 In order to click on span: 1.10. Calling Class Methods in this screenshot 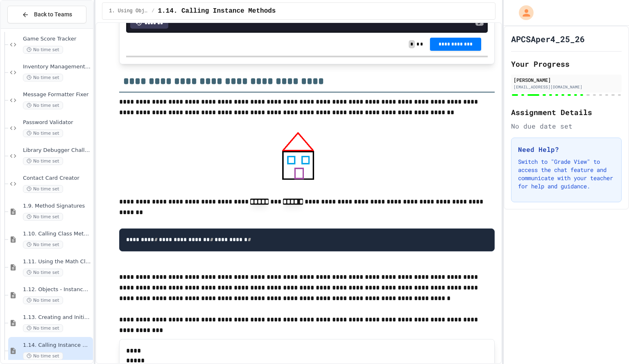, I will do `click(57, 234)`.